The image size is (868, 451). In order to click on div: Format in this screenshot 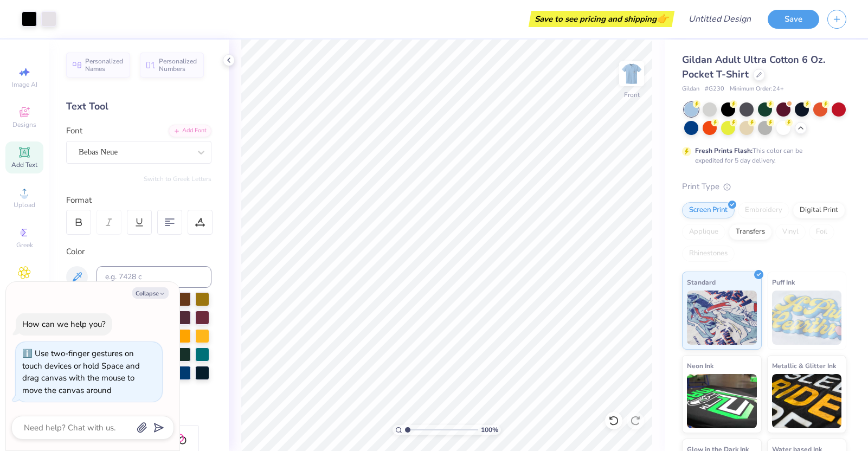, I will do `click(140, 200)`.